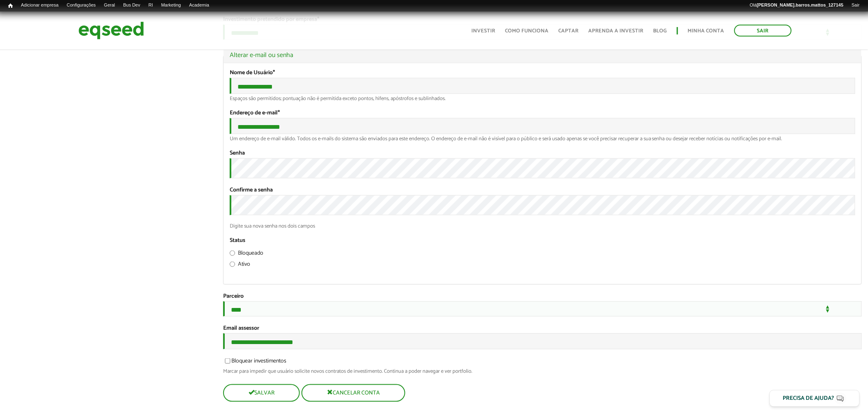  I want to click on a: RI, so click(151, 5).